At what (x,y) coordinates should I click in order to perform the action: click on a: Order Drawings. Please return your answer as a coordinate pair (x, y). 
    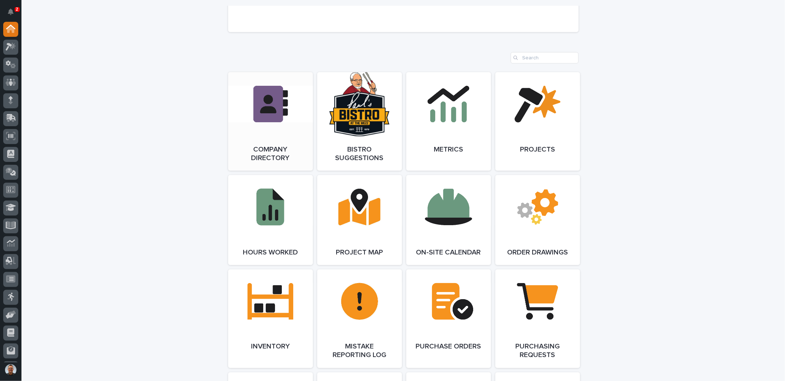
    Looking at the image, I should click on (537, 220).